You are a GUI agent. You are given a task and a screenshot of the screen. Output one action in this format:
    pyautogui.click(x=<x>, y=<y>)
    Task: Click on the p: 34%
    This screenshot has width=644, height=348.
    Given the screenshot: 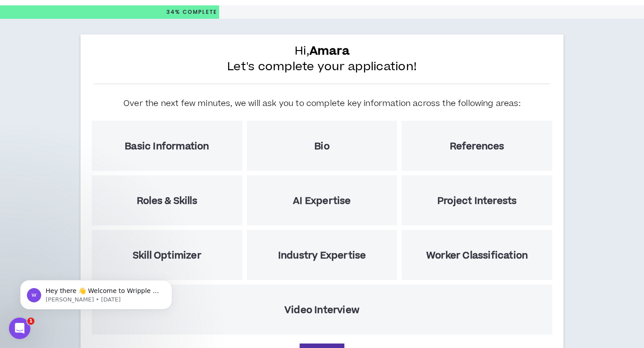 What is the action you would take?
    pyautogui.click(x=192, y=12)
    